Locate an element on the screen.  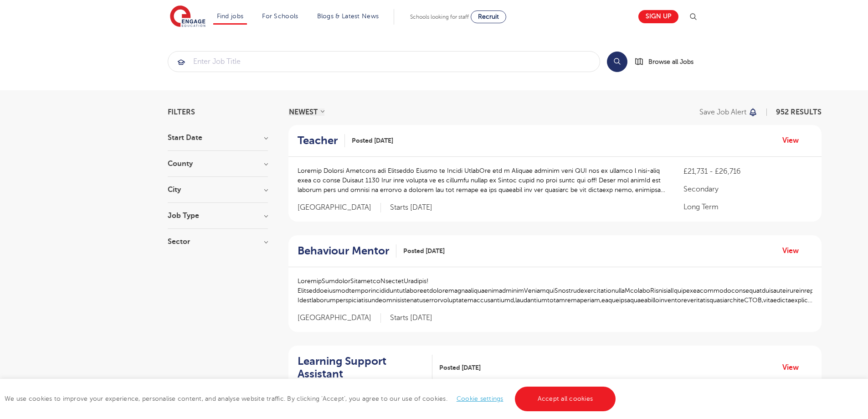
span: 952 RESULTS is located at coordinates (798, 112).